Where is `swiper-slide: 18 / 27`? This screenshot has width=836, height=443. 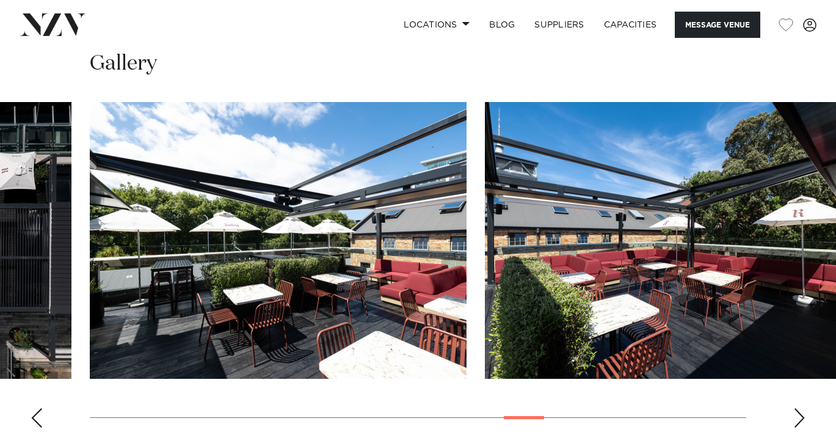
swiper-slide: 18 / 27 is located at coordinates (278, 240).